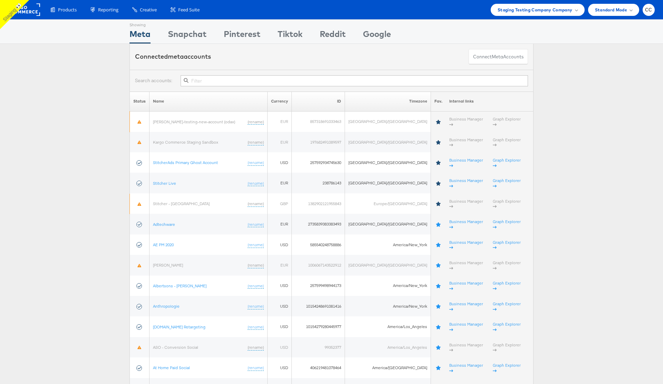 This screenshot has height=384, width=663. What do you see at coordinates (318, 347) in the screenshot?
I see `td: 99352377` at bounding box center [318, 347].